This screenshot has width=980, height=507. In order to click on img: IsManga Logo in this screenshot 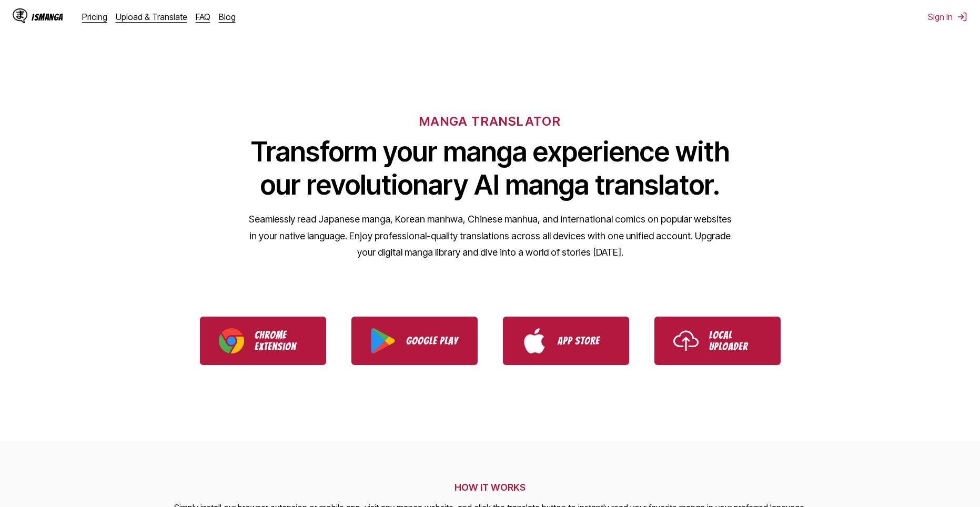, I will do `click(20, 16)`.